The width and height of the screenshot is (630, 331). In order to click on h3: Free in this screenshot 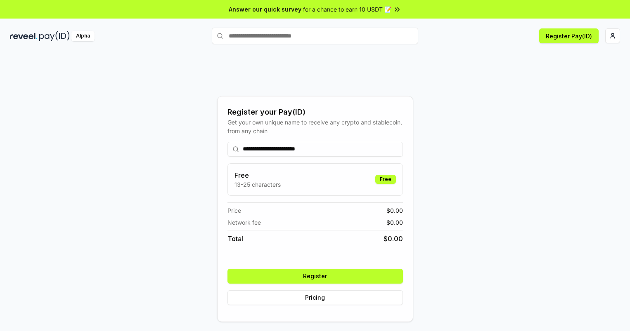, I will do `click(257, 175)`.